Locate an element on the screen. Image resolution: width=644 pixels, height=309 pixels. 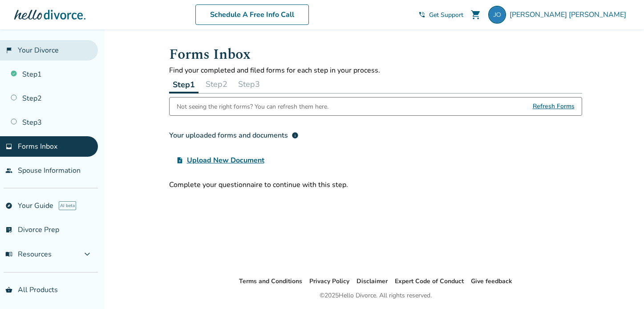
div: © 2025 Hello Divorce. All rights reserved. is located at coordinates (376, 295).